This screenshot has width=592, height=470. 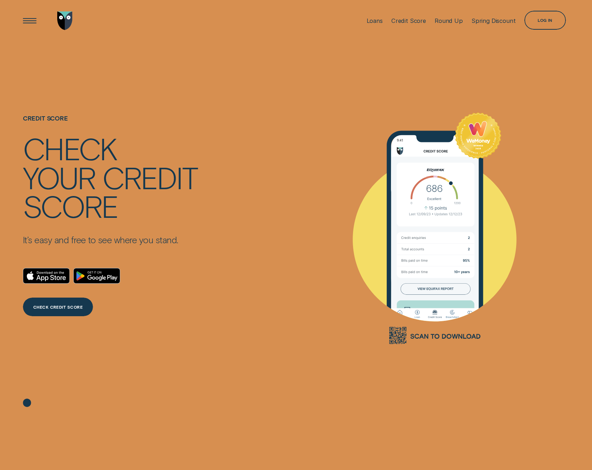 I want to click on a: Android App on Google Play, so click(x=97, y=276).